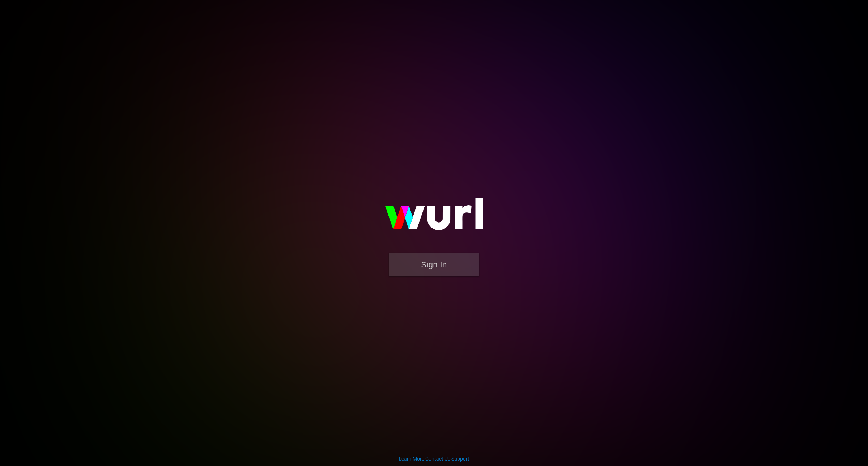 The width and height of the screenshot is (868, 466). Describe the element at coordinates (438, 458) in the screenshot. I see `a: Contact Us` at that location.